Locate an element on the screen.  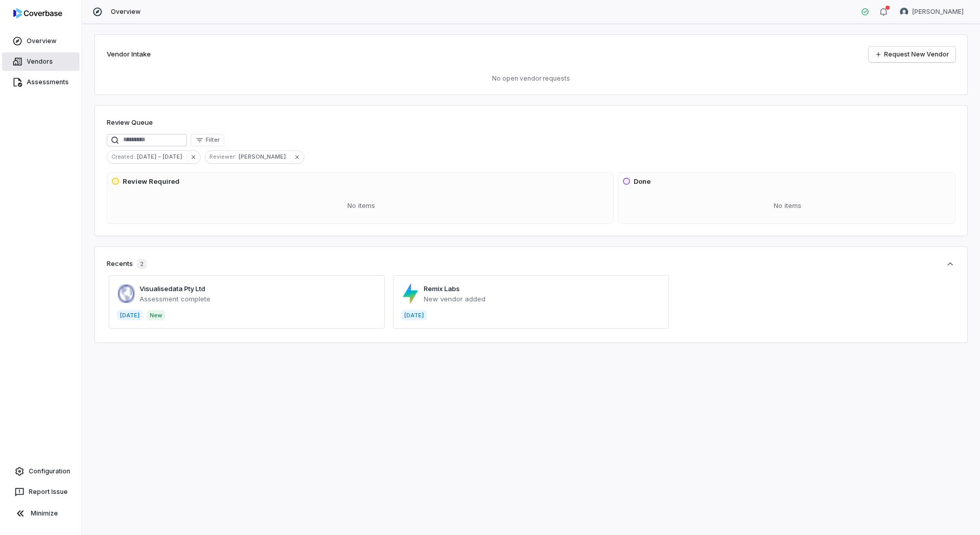
h3: Done is located at coordinates (642, 182).